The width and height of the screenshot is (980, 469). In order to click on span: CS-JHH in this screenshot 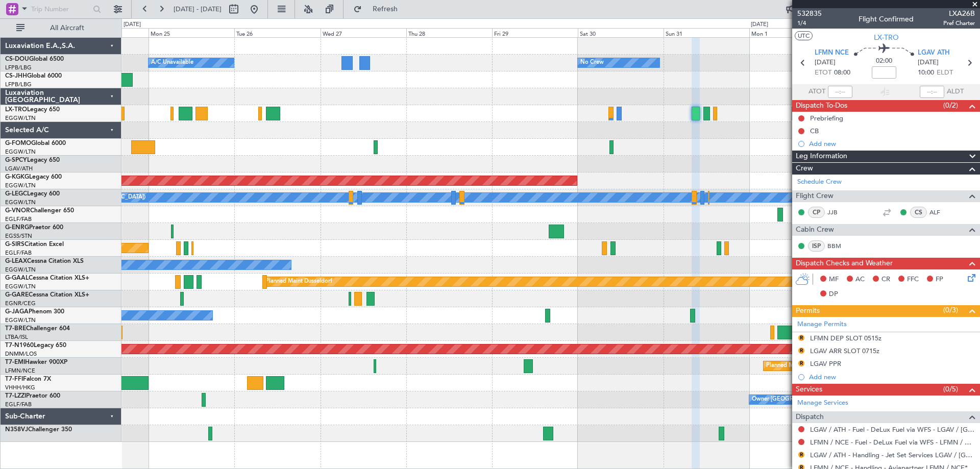, I will do `click(15, 76)`.